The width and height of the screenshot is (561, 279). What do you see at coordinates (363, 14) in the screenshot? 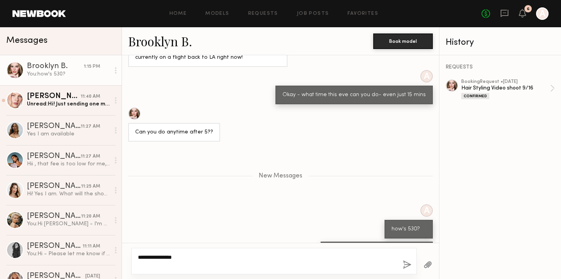
I see `a: Favorites` at bounding box center [363, 14].